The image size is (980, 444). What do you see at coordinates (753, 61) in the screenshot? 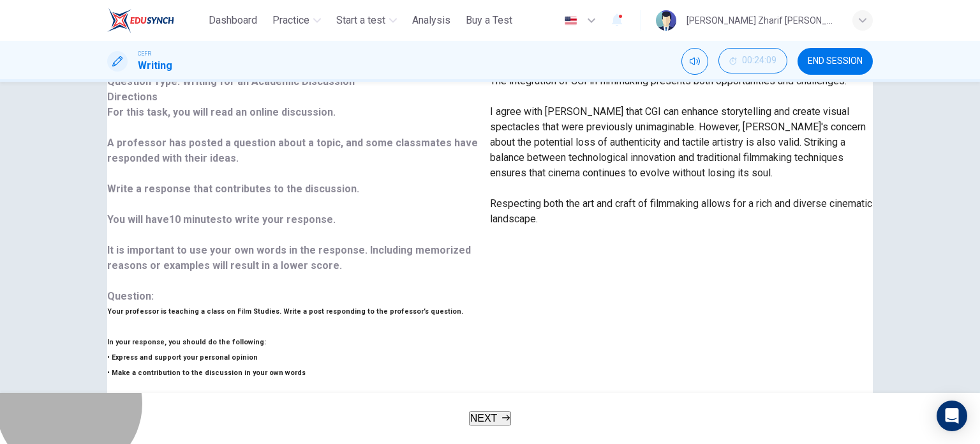
I see `div: Hide` at bounding box center [753, 61].